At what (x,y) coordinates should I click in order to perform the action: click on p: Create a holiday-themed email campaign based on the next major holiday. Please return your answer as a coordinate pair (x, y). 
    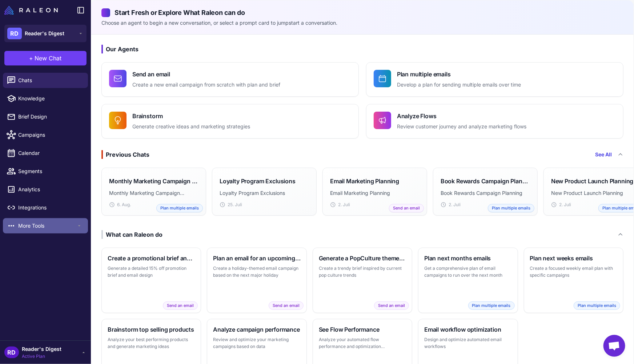
    Looking at the image, I should click on (256, 272).